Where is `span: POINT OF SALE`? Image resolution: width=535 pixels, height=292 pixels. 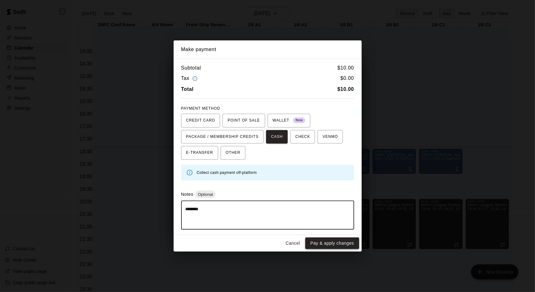 span: POINT OF SALE is located at coordinates (243, 121).